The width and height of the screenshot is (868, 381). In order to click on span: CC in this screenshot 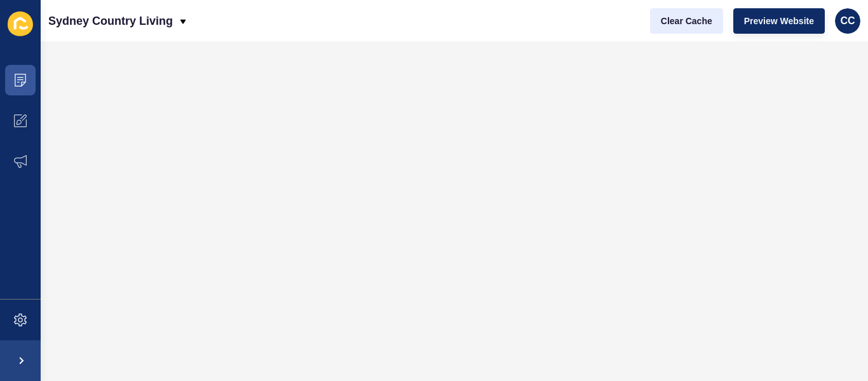, I will do `click(847, 21)`.